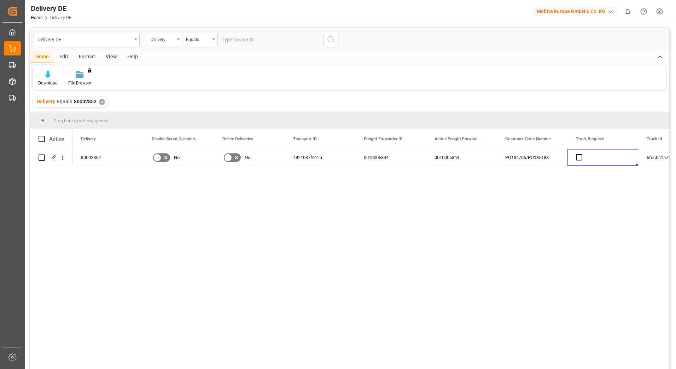 This screenshot has width=676, height=369. I want to click on span: Equals, so click(64, 101).